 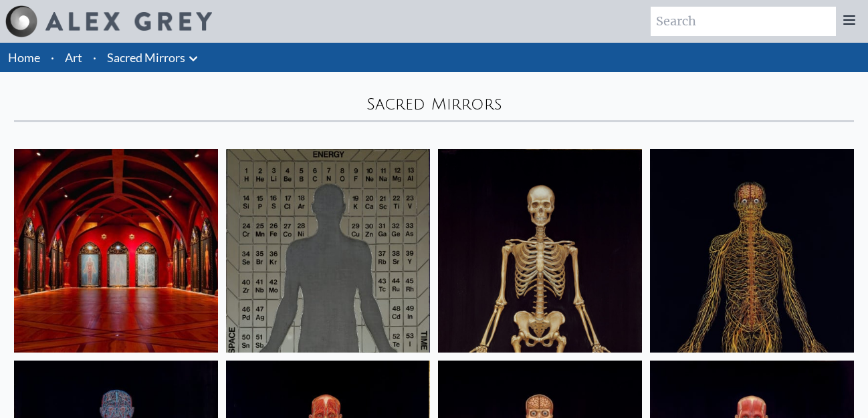 I want to click on a: Sacred Mirrors, so click(x=146, y=58).